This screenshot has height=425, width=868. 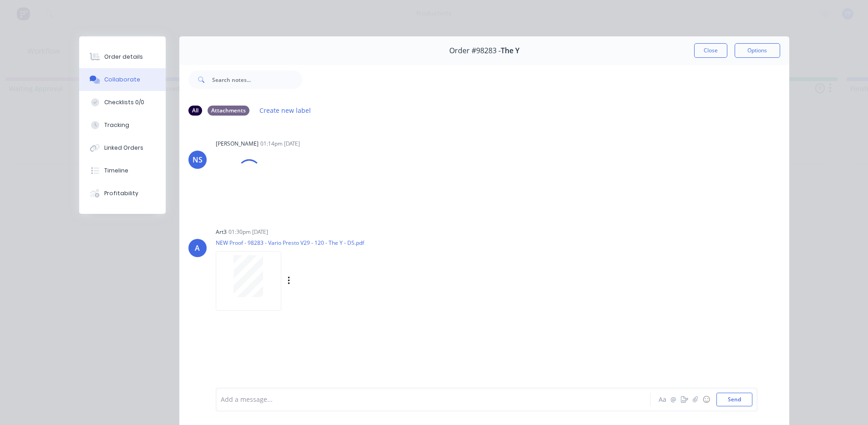 I want to click on div: NS, so click(x=198, y=160).